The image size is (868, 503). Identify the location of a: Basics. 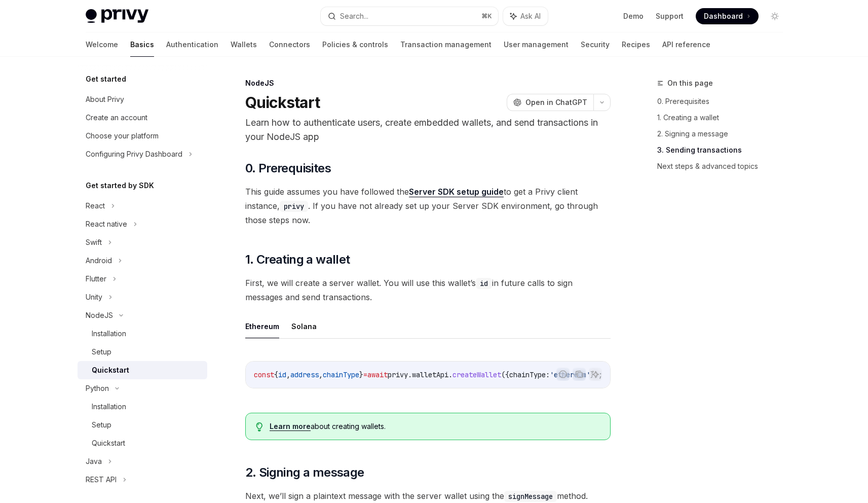
(142, 45).